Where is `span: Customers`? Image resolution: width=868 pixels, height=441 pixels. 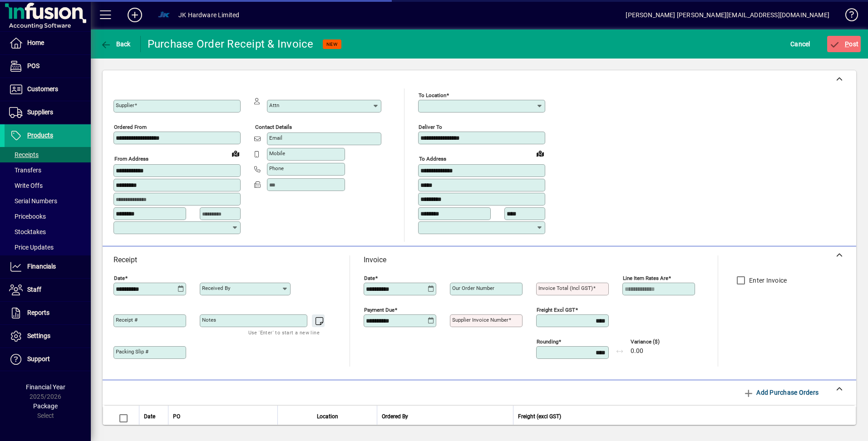
span: Customers is located at coordinates (43, 89).